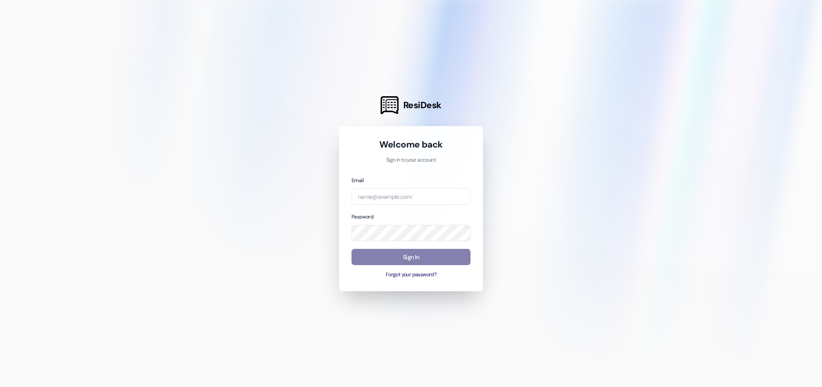  What do you see at coordinates (362, 217) in the screenshot?
I see `label: Password` at bounding box center [362, 217].